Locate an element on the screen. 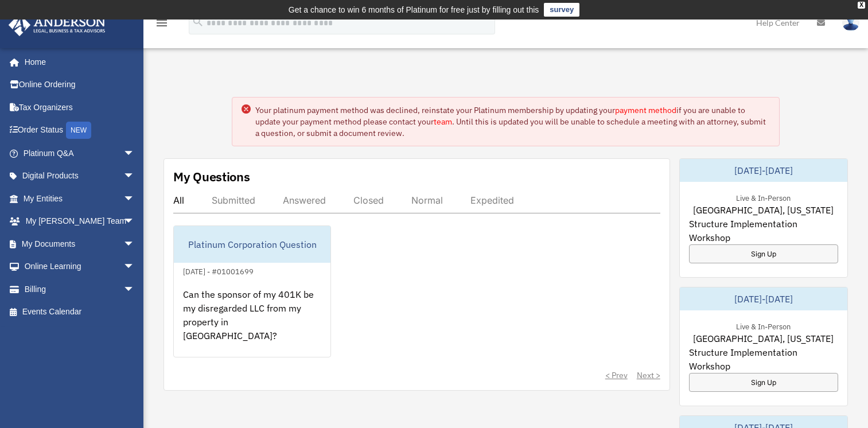 This screenshot has width=868, height=428. a: Order StatusNEW is located at coordinates (79, 130).